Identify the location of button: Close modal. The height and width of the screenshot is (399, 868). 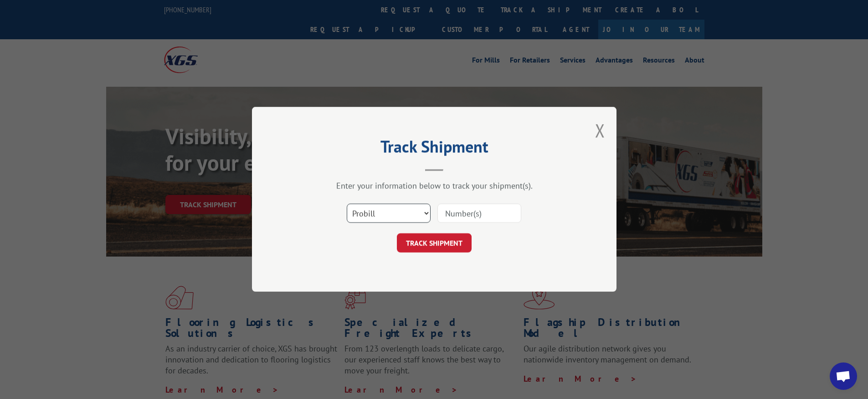
(600, 130).